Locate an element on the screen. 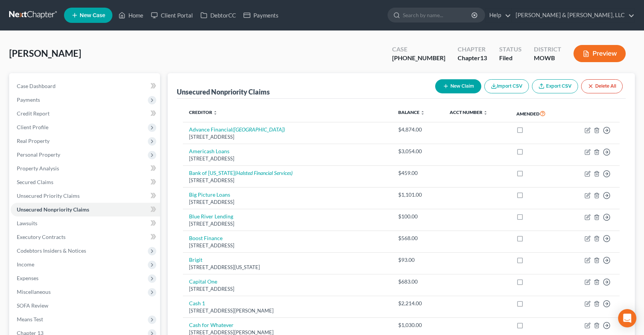 This screenshot has width=644, height=335. div: $459.00 is located at coordinates (418, 173).